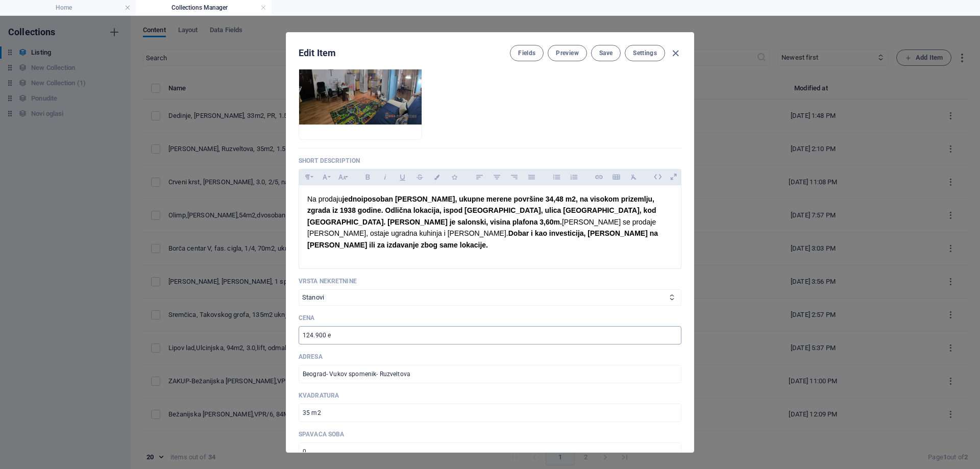 The image size is (980, 469). Describe the element at coordinates (606, 54) in the screenshot. I see `span: Save` at that location.